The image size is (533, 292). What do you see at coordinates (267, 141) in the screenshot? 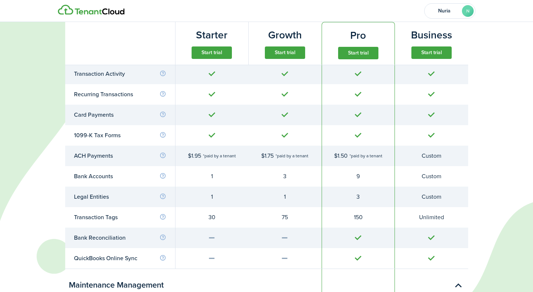
I see `table: Toggle accordion` at bounding box center [267, 141].